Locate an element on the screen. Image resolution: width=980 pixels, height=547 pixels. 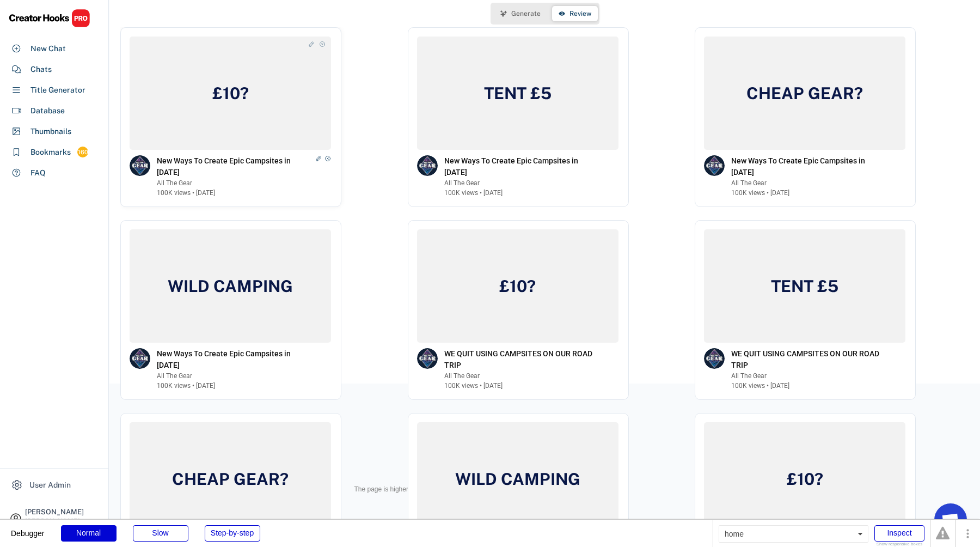
div: Normal is located at coordinates (89, 533).